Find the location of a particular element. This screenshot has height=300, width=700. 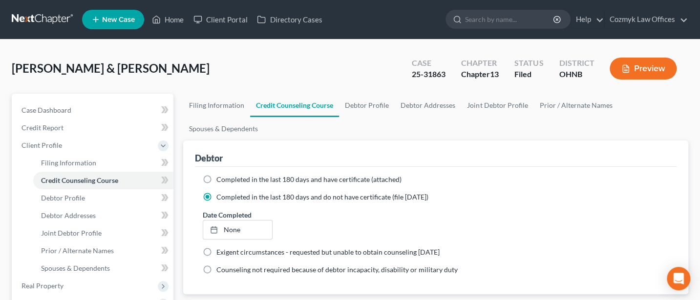

input: Search by name... is located at coordinates (509, 19).